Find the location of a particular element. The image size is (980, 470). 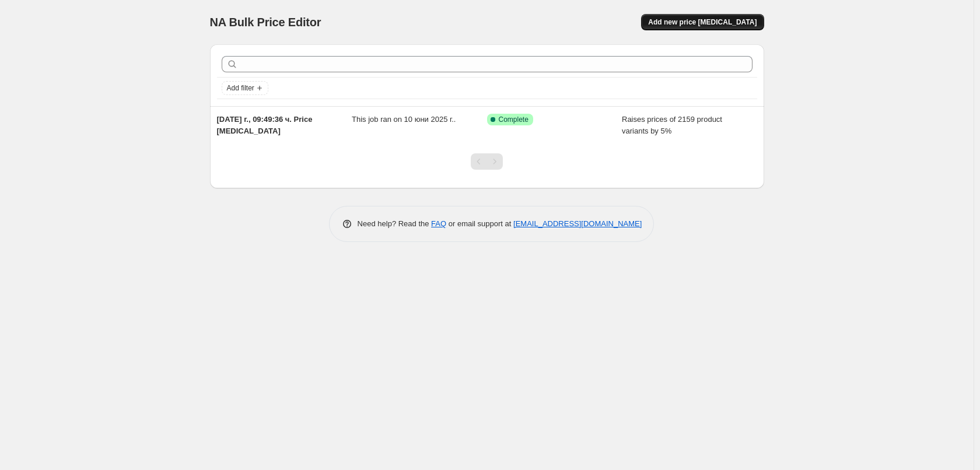

span: Complete is located at coordinates (514, 120).